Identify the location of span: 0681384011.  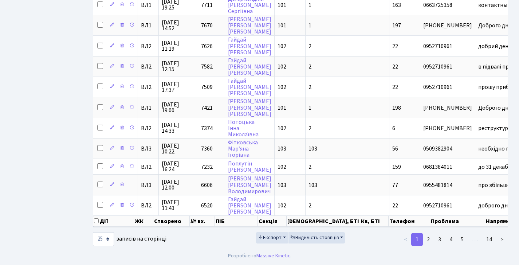
(447, 167).